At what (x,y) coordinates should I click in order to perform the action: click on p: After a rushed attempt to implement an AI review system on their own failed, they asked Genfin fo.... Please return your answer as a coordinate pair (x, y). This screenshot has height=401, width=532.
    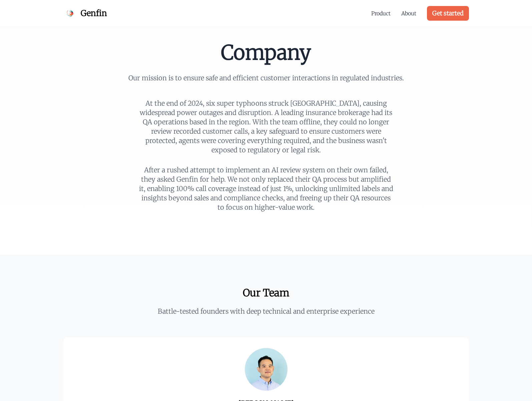
    Looking at the image, I should click on (266, 188).